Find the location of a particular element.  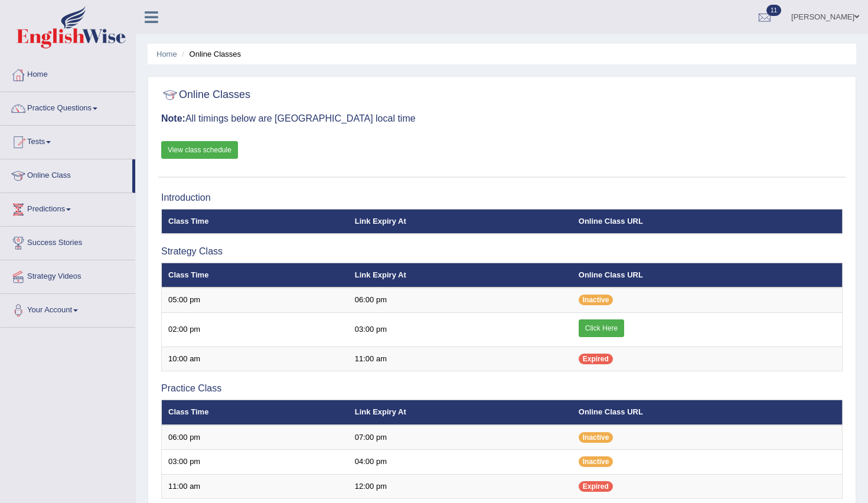

li: Online Classes is located at coordinates (210, 54).